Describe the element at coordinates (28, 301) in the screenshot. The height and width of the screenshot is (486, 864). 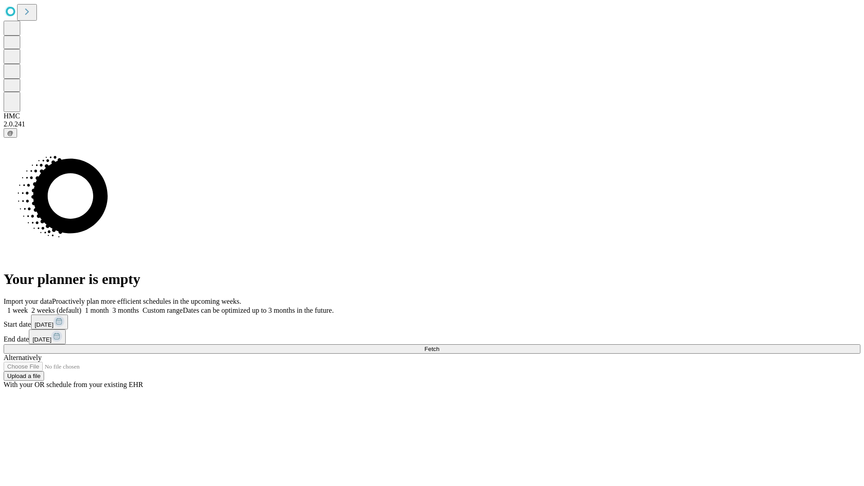
I see `span: Import your data` at that location.